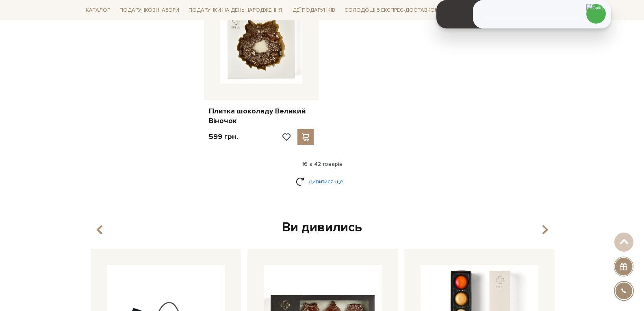  Describe the element at coordinates (392, 10) in the screenshot. I see `a: Солодощі з експрес-доставкою` at that location.